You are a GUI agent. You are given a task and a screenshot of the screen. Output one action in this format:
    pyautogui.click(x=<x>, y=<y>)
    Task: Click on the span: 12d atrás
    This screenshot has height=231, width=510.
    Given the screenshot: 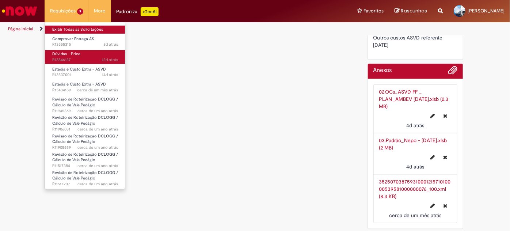 What is the action you would take?
    pyautogui.click(x=110, y=60)
    